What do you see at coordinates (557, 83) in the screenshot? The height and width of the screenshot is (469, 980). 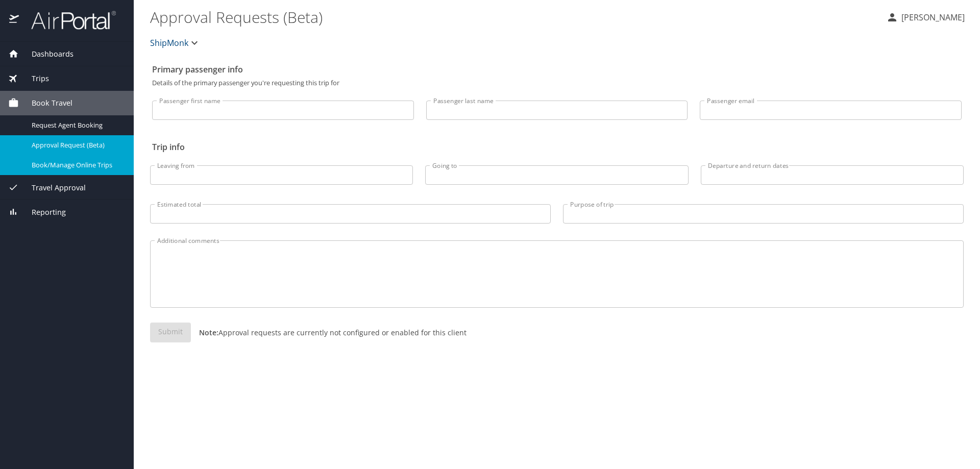 I see `p: Details of the primary passenger you're requesting this trip for` at bounding box center [557, 83].